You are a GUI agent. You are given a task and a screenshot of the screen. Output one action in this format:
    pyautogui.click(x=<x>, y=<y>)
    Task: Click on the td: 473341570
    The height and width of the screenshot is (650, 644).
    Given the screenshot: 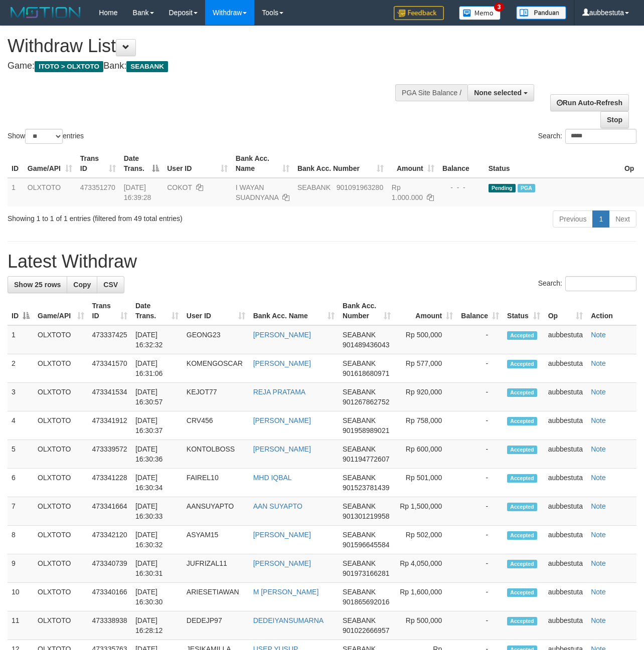 What is the action you would take?
    pyautogui.click(x=110, y=369)
    